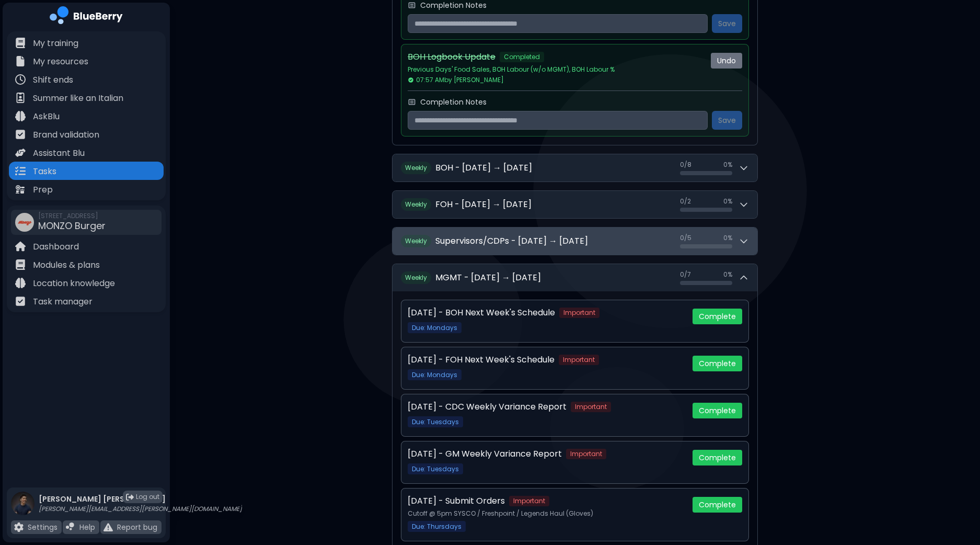 The height and width of the screenshot is (545, 980). Describe the element at coordinates (43, 528) in the screenshot. I see `p: Settings` at that location.